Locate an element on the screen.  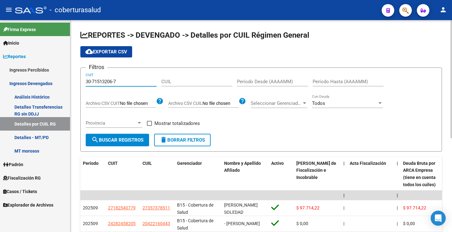
mat-icon: search is located at coordinates (95, 140).